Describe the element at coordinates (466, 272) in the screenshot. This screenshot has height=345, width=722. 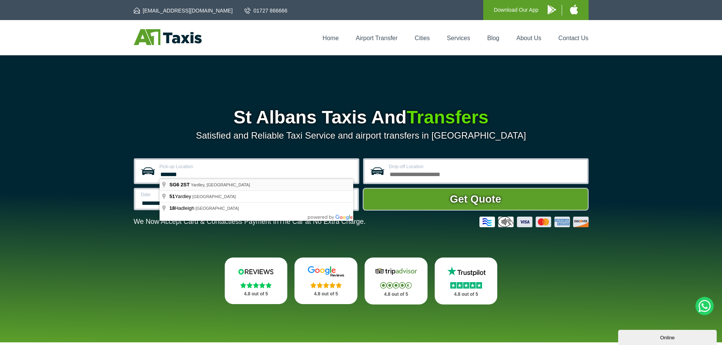
I see `img: Trustpilot` at that location.